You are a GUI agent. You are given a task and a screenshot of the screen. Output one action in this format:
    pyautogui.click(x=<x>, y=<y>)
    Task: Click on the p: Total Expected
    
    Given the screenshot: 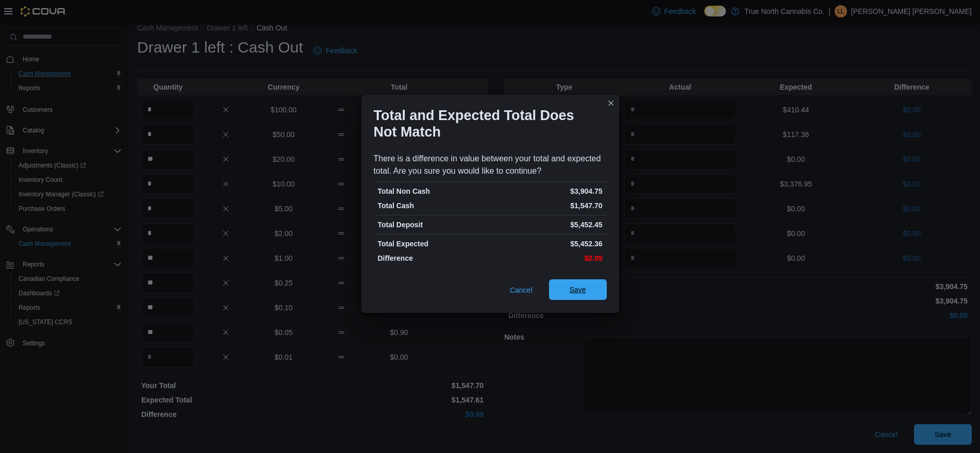 What is the action you would take?
    pyautogui.click(x=433, y=244)
    